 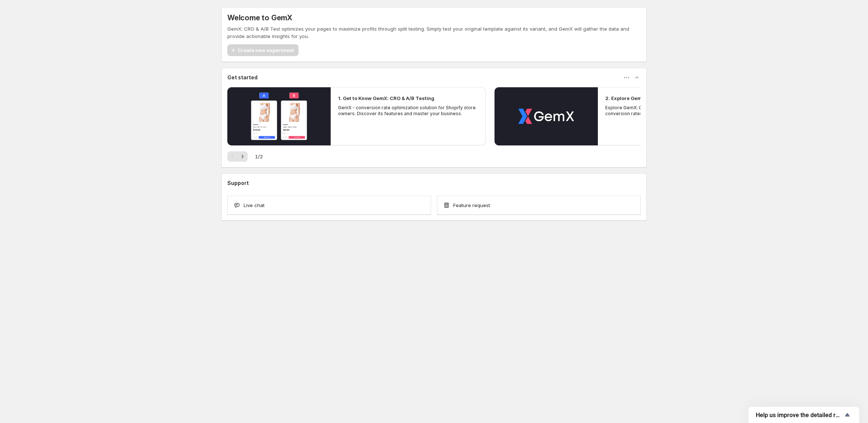 I want to click on button: Show survey - Help us improve the detailed report for A/B campaigns, so click(x=804, y=415).